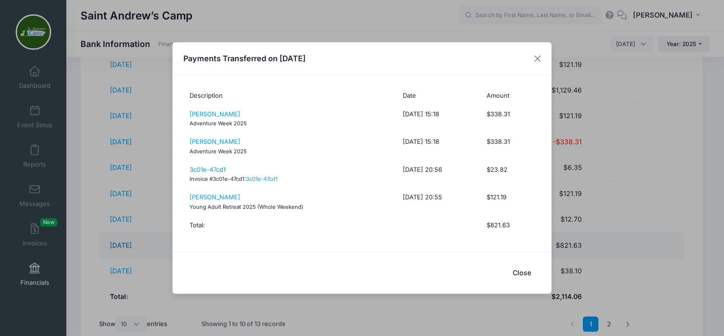 The image size is (724, 336). I want to click on th: $821.63, so click(511, 225).